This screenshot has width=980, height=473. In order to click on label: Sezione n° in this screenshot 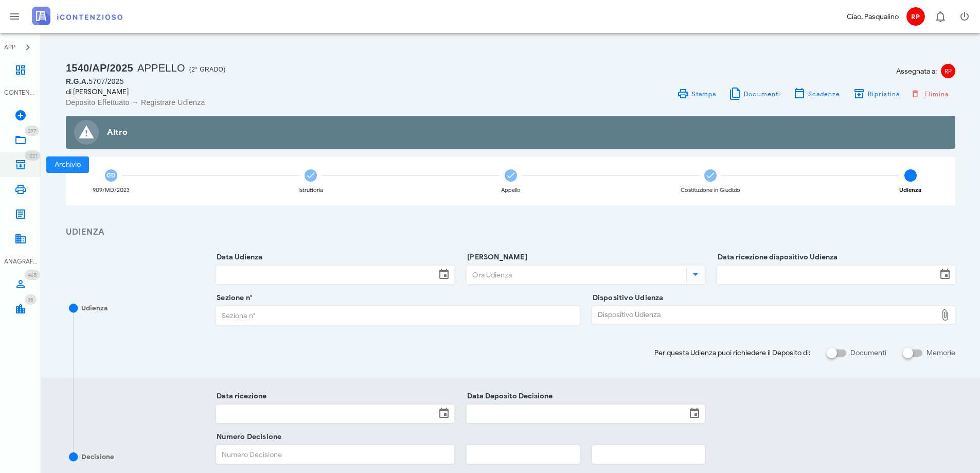, I will do `click(233, 298)`.